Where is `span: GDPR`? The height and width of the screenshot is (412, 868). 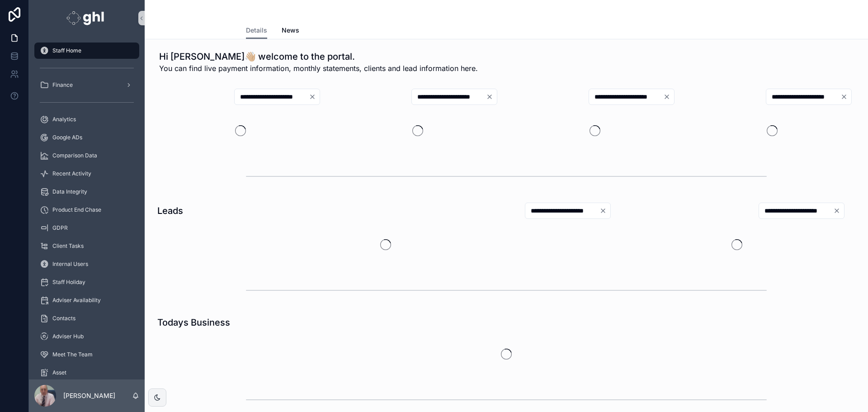 span: GDPR is located at coordinates (61, 228).